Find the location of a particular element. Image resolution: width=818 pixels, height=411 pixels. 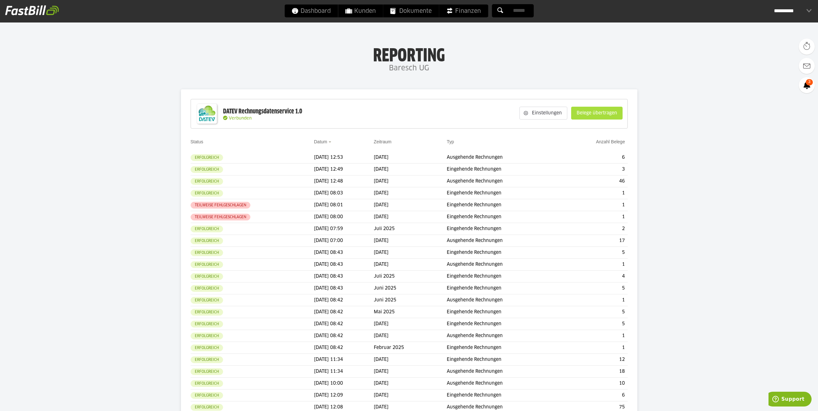

td: 10 is located at coordinates (595, 384).